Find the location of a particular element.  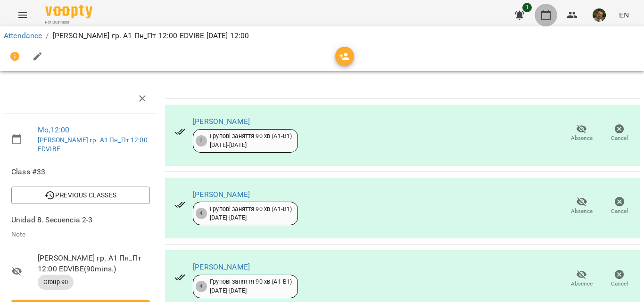

span: Group 90 is located at coordinates (56, 282).